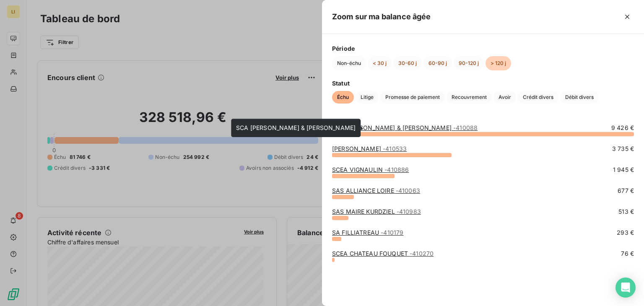 The image size is (644, 306). I want to click on button: 90-120 j, so click(468, 63).